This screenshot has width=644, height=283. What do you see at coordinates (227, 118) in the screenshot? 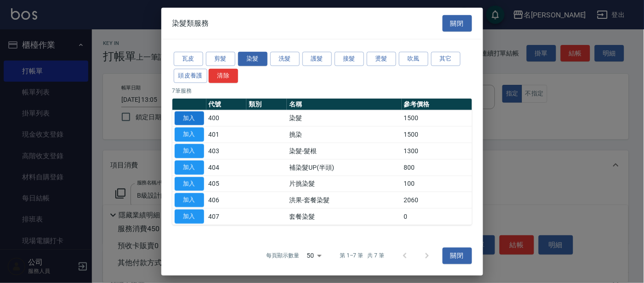
I see `td: 400` at bounding box center [227, 118].